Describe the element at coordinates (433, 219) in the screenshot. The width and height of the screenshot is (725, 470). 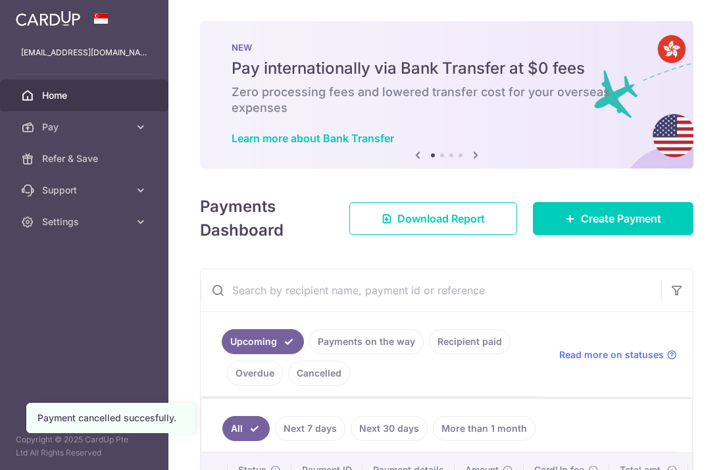
I see `a: Download Report` at that location.